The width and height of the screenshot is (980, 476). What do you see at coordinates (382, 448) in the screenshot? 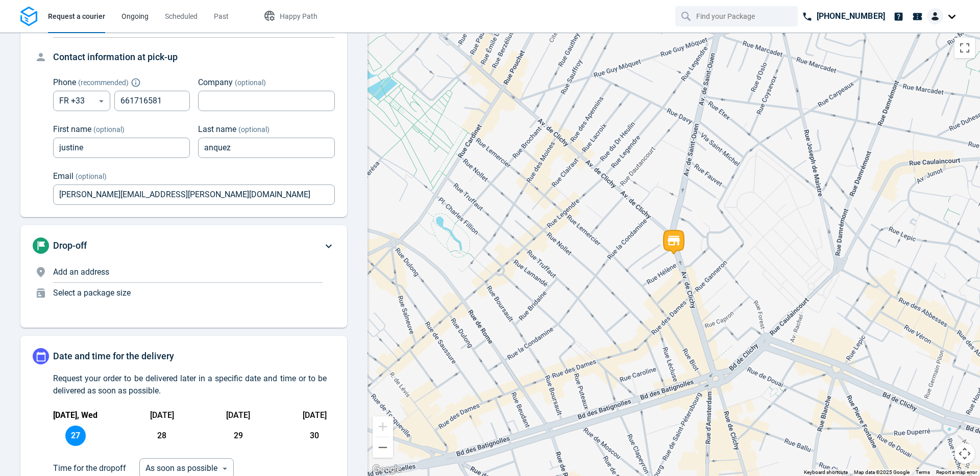
I see `button: Zoom out` at bounding box center [382, 448].